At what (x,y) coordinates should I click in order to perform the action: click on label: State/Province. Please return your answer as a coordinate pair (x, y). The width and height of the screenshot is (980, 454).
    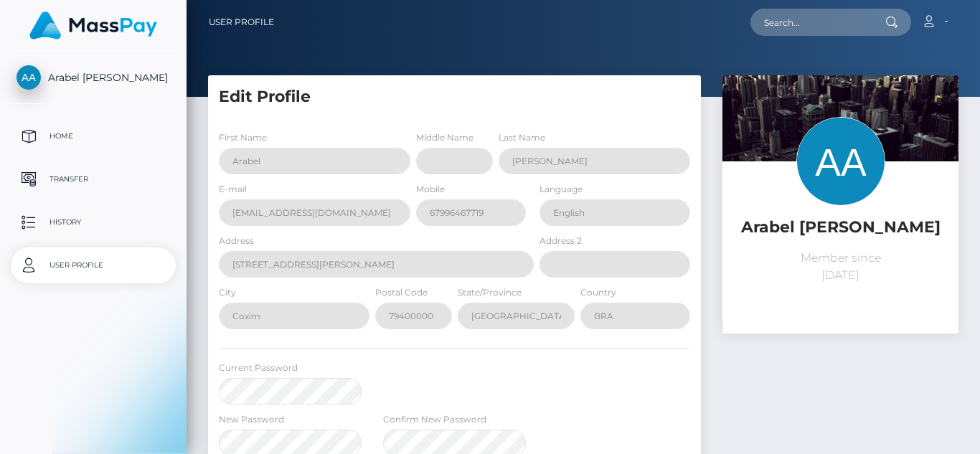
    Looking at the image, I should click on (489, 293).